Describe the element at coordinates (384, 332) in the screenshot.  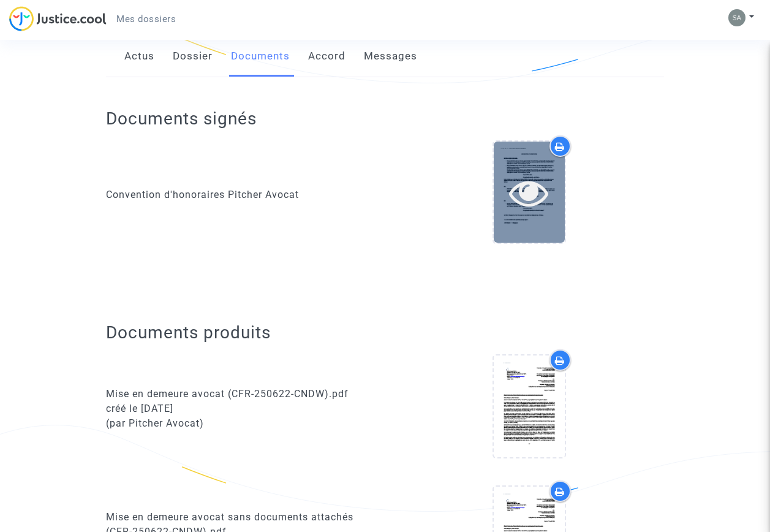
I see `h2: Documents produits` at that location.